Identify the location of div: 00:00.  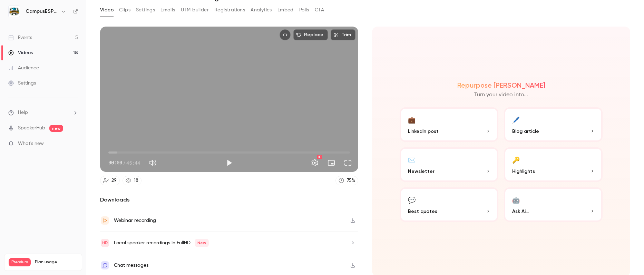
(125, 163).